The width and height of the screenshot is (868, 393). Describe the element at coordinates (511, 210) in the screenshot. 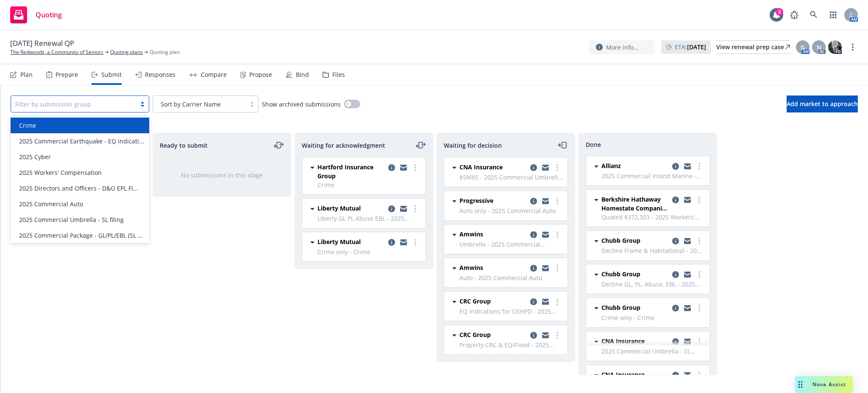

I see `span: Auto only - 2025 Commercial Auto` at that location.